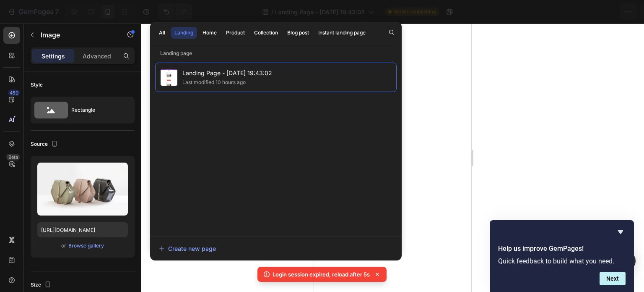  I want to click on div: Product, so click(235, 33).